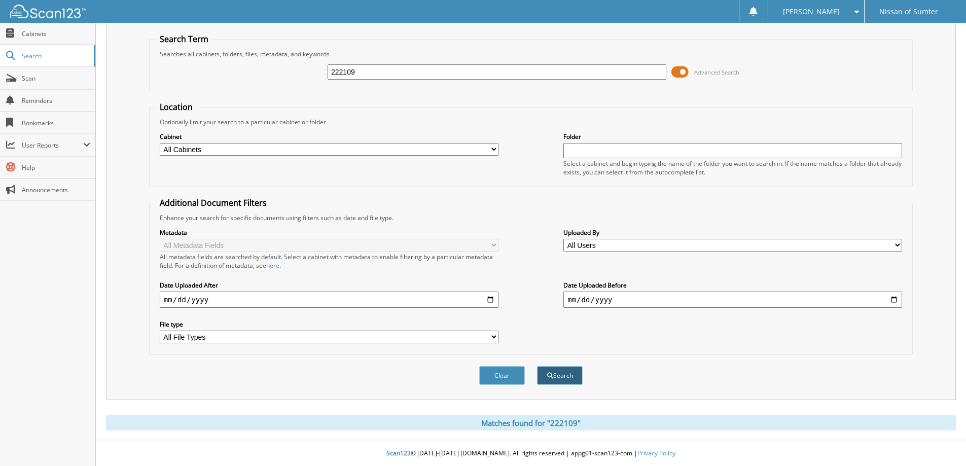 This screenshot has height=466, width=966. Describe the element at coordinates (273, 265) in the screenshot. I see `a: here` at that location.